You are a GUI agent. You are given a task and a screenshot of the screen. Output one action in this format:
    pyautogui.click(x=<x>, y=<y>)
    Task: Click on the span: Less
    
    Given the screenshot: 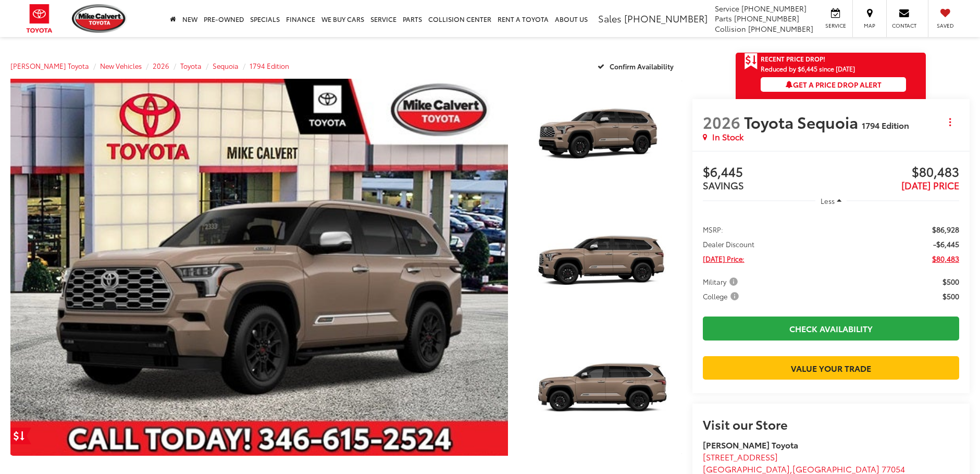 What is the action you would take?
    pyautogui.click(x=827, y=200)
    